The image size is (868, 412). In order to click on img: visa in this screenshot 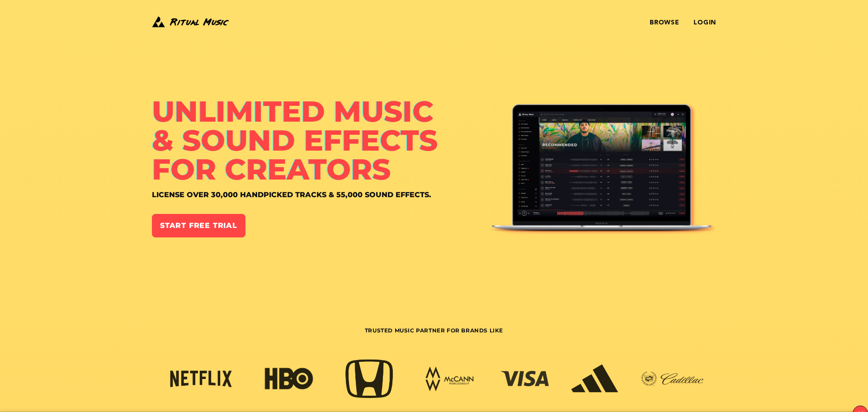, I will do `click(525, 379)`.